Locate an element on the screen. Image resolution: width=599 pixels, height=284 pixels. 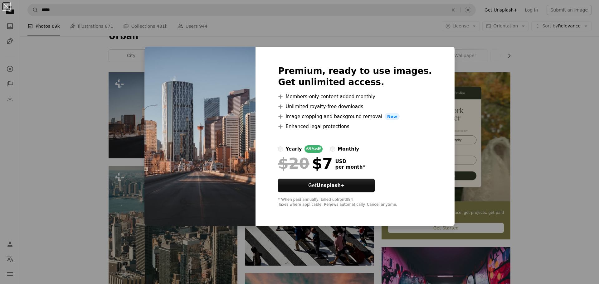
li: Enhanced legal protections is located at coordinates (354, 127).